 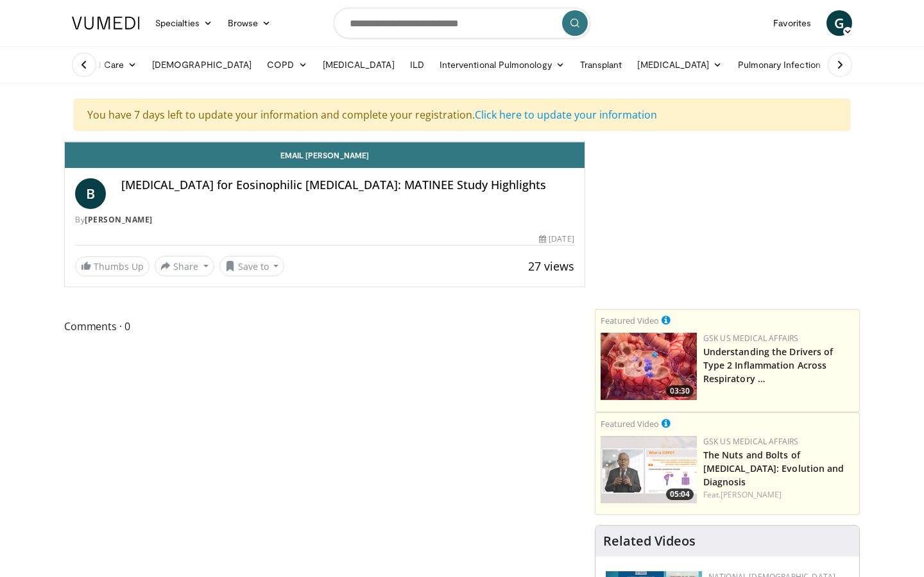 I want to click on span: G, so click(x=839, y=23).